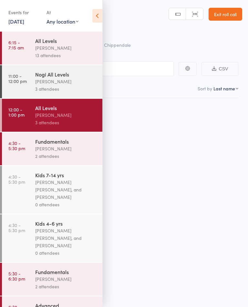  I want to click on time: 12:00 - 1:00 pm, so click(16, 112).